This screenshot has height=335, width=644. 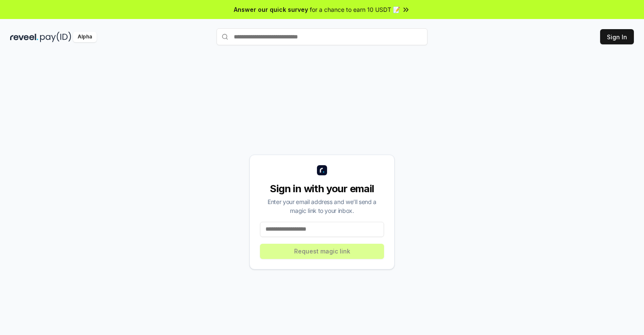 What do you see at coordinates (322, 170) in the screenshot?
I see `img: logo_small` at bounding box center [322, 170].